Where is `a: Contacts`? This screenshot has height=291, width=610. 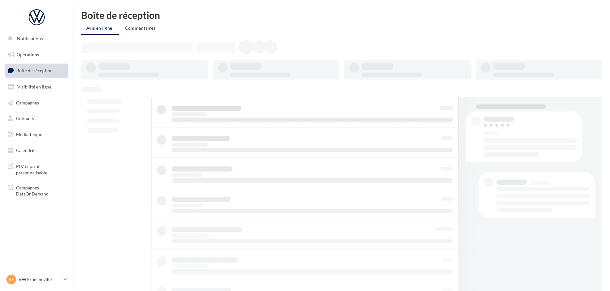
a: Contacts is located at coordinates (37, 118).